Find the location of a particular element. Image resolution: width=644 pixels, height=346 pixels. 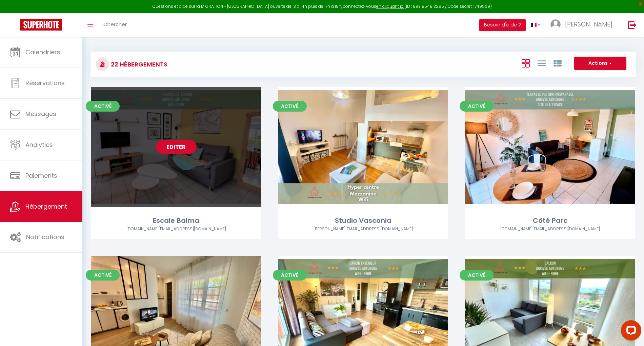

img: Super Booking is located at coordinates (41, 25).